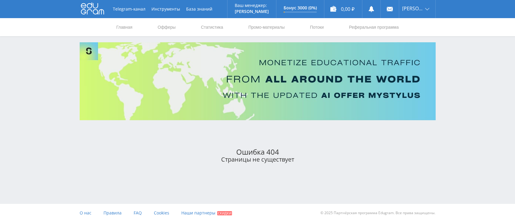 This screenshot has height=222, width=515. I want to click on span: FAQ, so click(138, 212).